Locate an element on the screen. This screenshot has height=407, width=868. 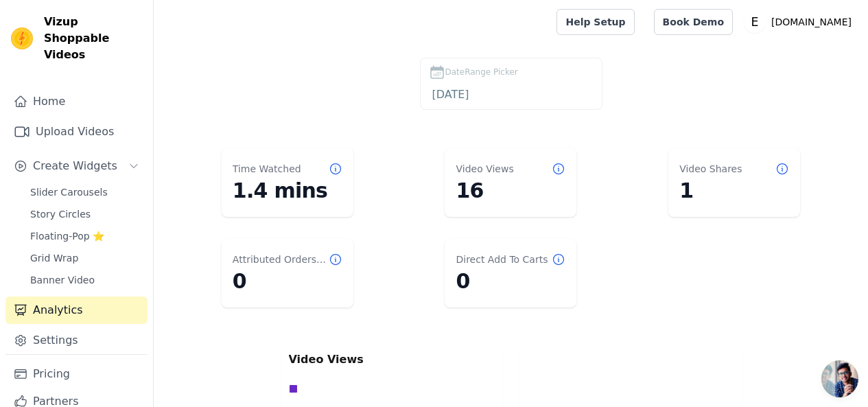
p: Video Views is located at coordinates (392, 359).